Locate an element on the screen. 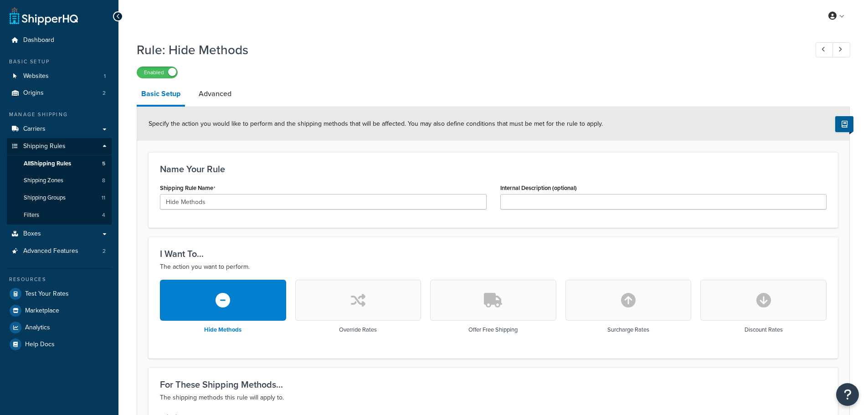 The height and width of the screenshot is (415, 868). a: Advanced Features2 is located at coordinates (59, 251).